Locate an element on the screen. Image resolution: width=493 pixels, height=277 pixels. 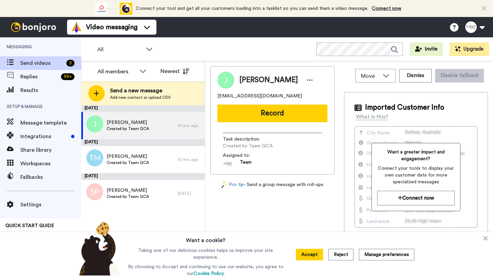
span: All is located at coordinates (120, 49).